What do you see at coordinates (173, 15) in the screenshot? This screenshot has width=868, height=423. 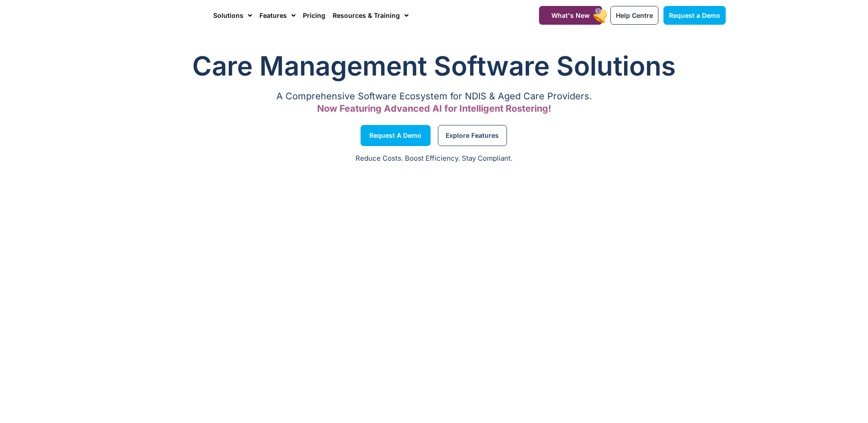 I see `img: CareMaster Logo` at bounding box center [173, 15].